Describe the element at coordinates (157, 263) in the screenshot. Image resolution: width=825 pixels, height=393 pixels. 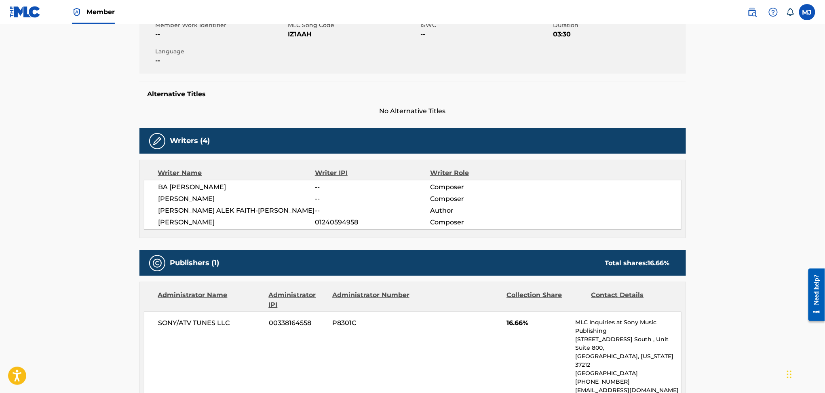
I see `img: Publishers` at that location.